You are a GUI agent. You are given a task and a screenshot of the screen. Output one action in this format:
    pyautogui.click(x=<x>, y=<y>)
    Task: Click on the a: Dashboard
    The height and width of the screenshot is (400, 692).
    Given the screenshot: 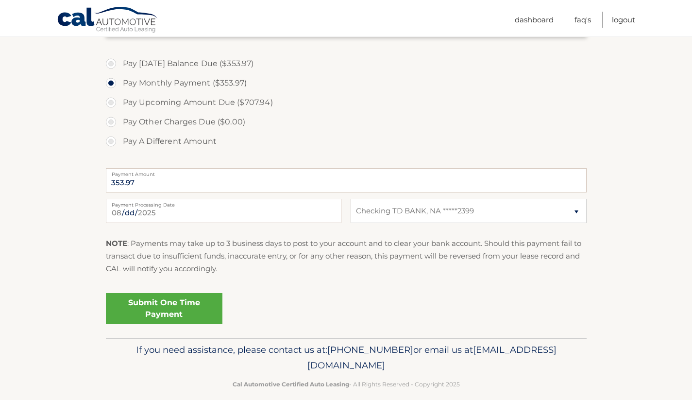 What is the action you would take?
    pyautogui.click(x=534, y=19)
    